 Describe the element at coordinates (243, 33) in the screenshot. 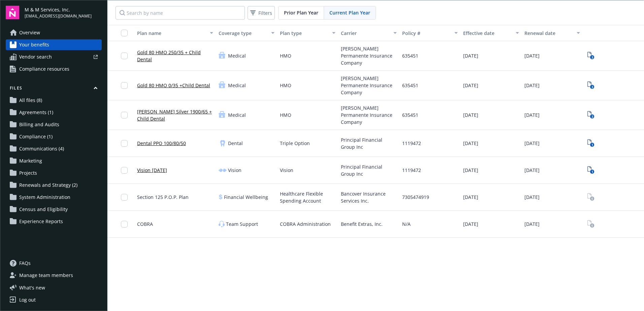

I see `div: Coverage type` at that location.